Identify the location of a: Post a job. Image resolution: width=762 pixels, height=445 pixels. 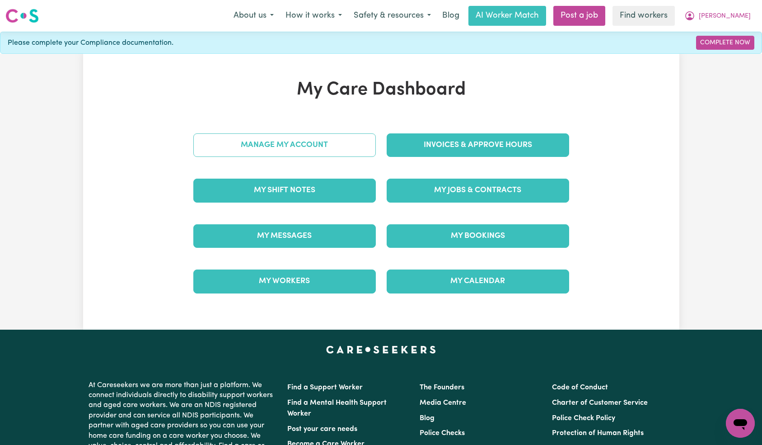
(579, 16).